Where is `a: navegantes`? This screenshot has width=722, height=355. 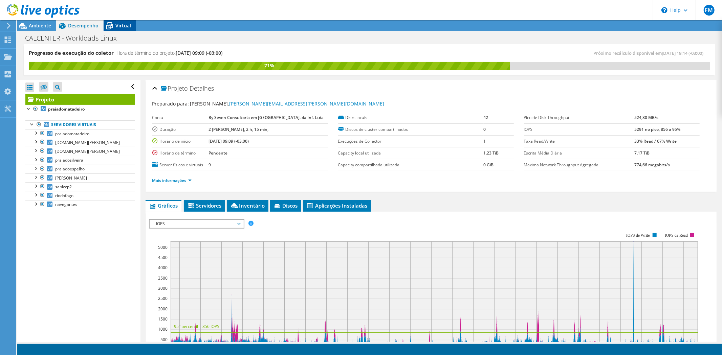 a: navegantes is located at coordinates (80, 205).